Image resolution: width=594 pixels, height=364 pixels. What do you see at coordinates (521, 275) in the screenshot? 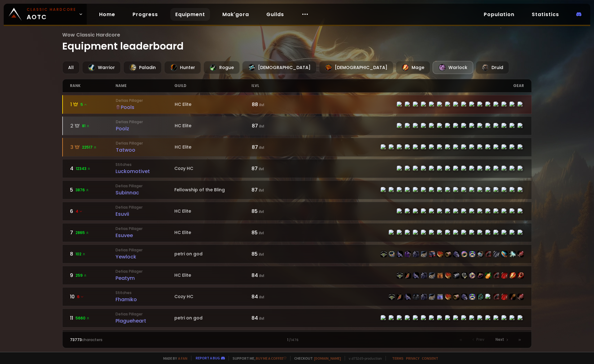
I see `img: item-19861` at bounding box center [521, 275].